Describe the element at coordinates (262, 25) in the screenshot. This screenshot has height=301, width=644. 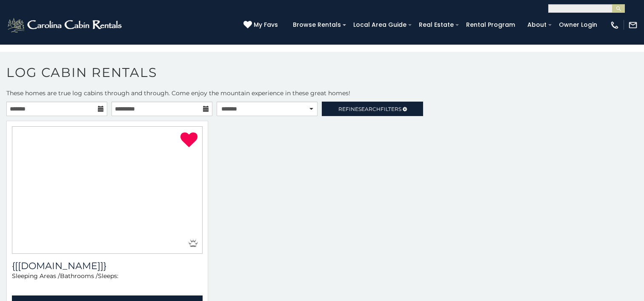
I see `a: My Favs` at that location.